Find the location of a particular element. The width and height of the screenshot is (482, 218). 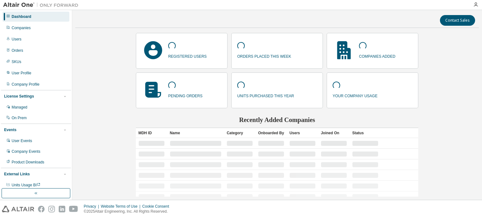

div: Onboarded By is located at coordinates (271, 133).